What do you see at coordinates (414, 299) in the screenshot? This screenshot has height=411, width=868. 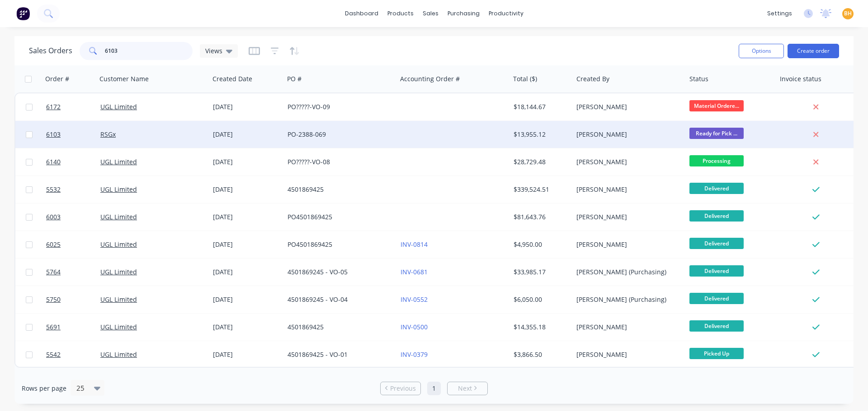 I see `a: INV-0552` at bounding box center [414, 299].